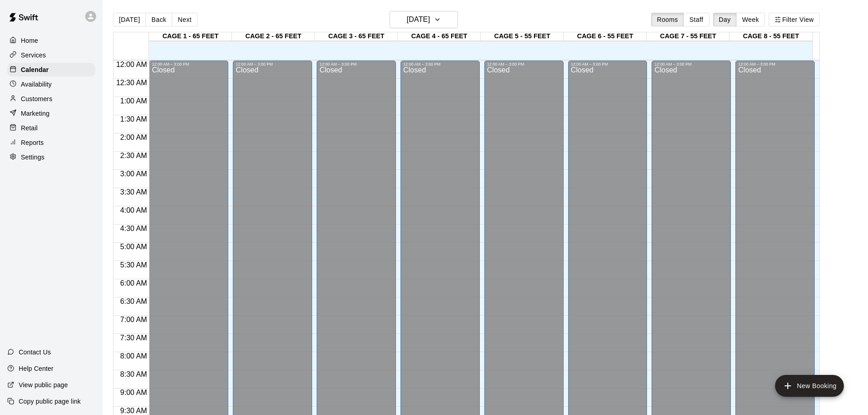 The width and height of the screenshot is (868, 415). What do you see at coordinates (133, 191) in the screenshot?
I see `span: 3:30 AM` at bounding box center [133, 191].